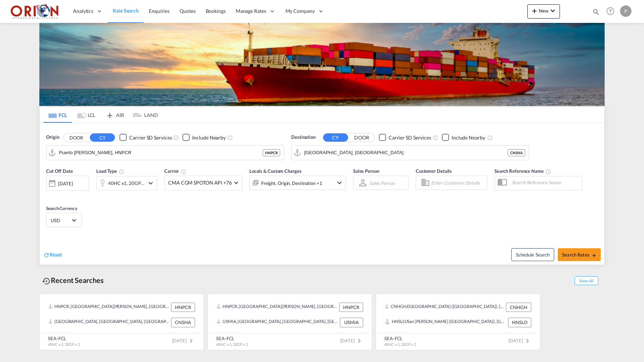  I want to click on md-icon: icon-refresh, so click(46, 255).